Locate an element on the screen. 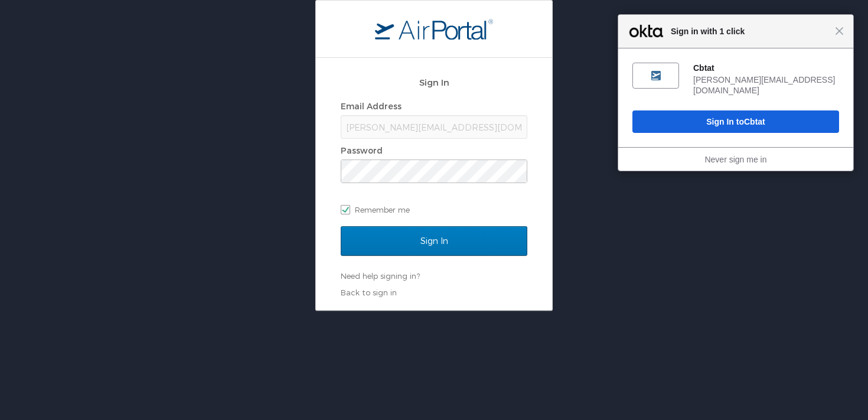 This screenshot has height=420, width=868. span: Close is located at coordinates (839, 31).